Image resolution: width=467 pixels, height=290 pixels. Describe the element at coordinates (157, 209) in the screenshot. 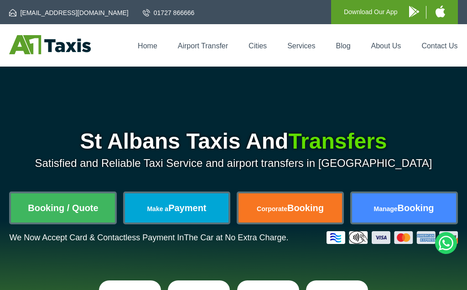

I see `span: Make a` at that location.